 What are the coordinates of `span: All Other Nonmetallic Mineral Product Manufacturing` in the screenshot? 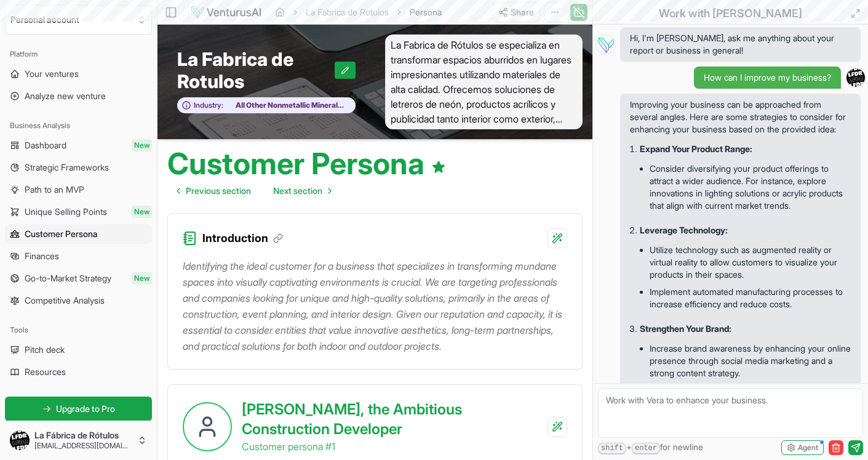 It's located at (286, 105).